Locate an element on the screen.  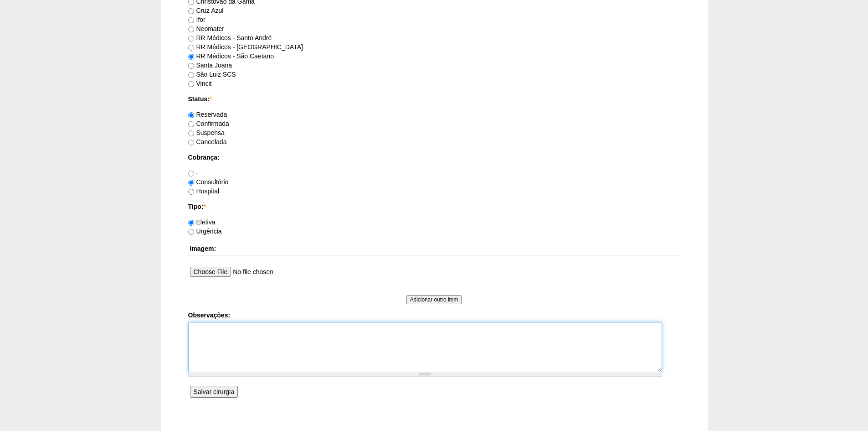
input: Urgência is located at coordinates (191, 232).